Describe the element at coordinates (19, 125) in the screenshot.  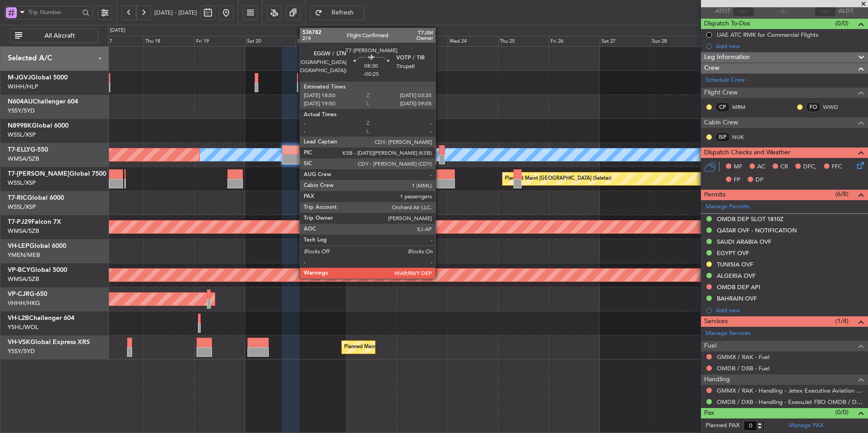
I see `span: N8998K` at that location.